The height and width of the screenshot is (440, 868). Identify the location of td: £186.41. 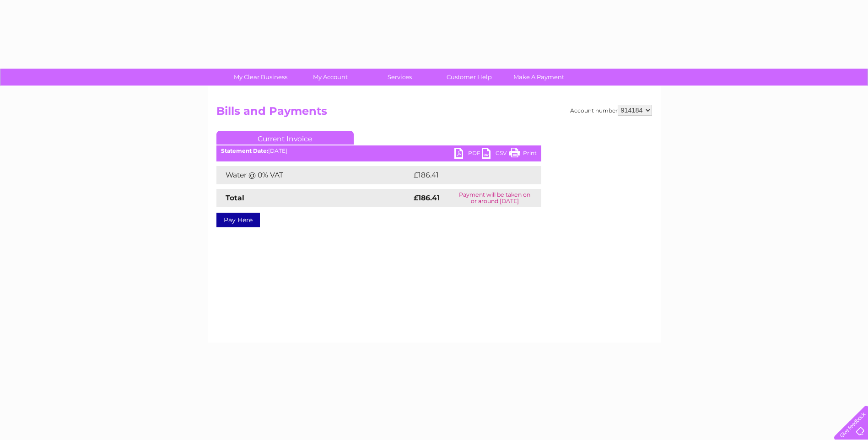
(467, 175).